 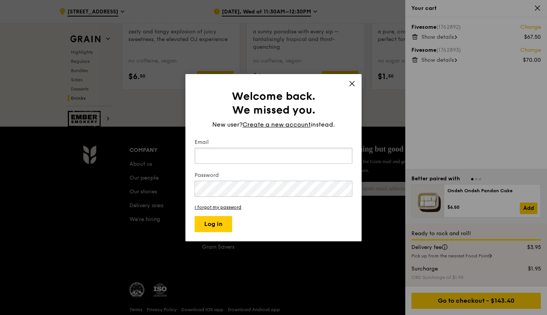 I want to click on label: Email, so click(x=274, y=142).